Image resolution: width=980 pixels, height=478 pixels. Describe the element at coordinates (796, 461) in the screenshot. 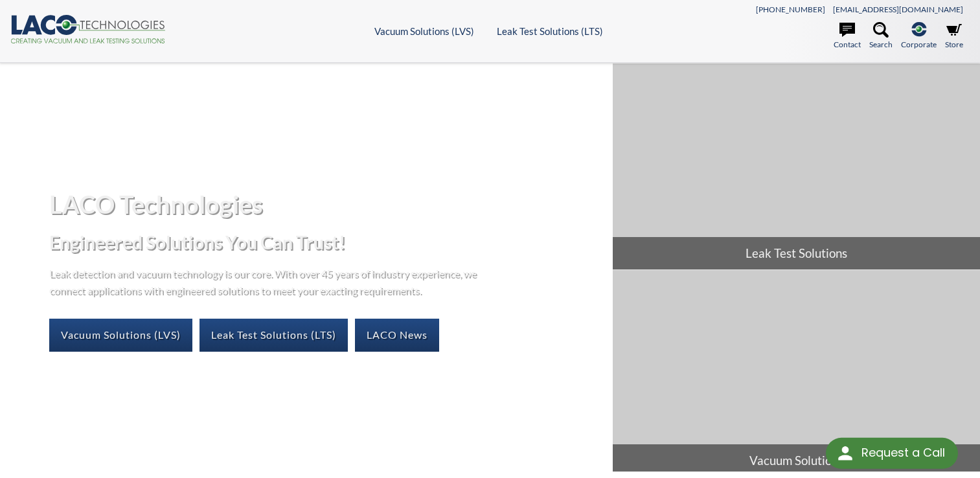

I see `span: Vacuum Solutions` at that location.